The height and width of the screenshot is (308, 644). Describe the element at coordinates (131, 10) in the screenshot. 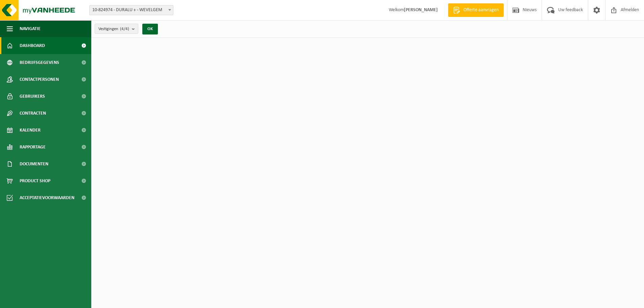

I see `span: 10-824974 - DURALU + - WEVELGEM` at that location.